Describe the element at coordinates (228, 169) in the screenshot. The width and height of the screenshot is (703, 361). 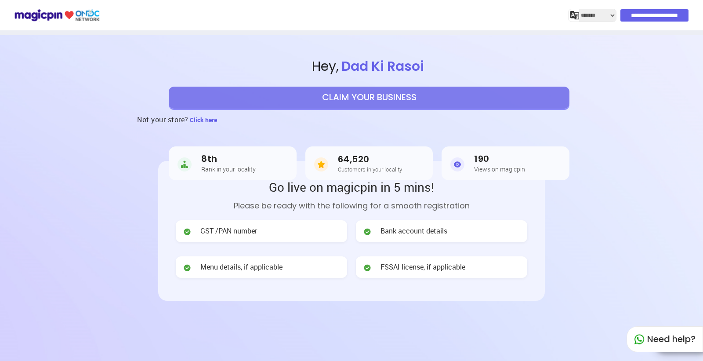
I see `h5: Rank in your locality` at that location.